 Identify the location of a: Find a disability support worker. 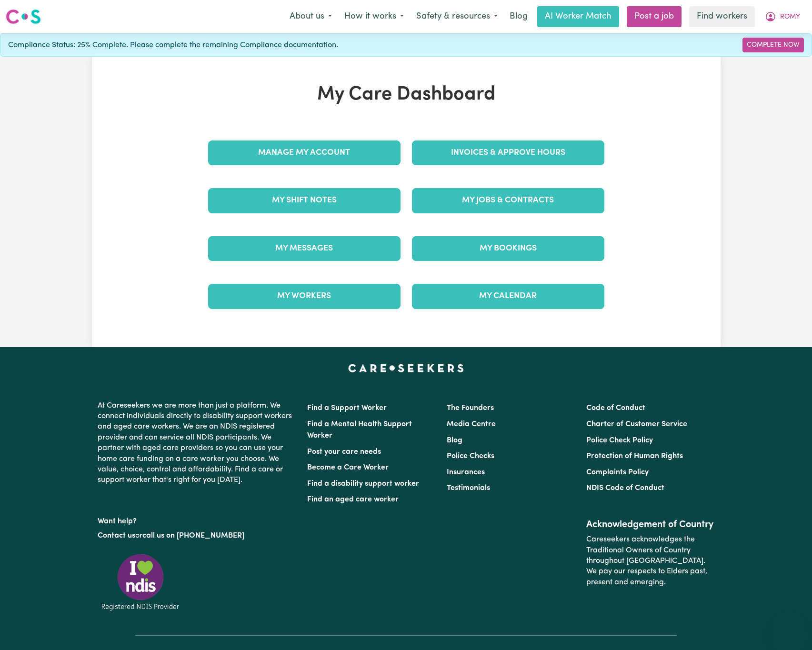
(363, 484).